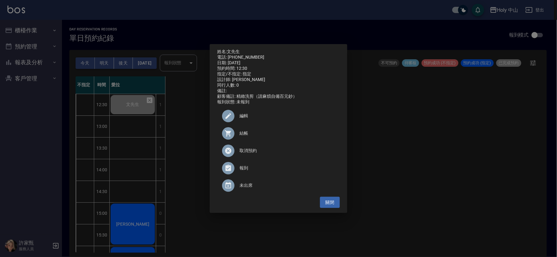 The image size is (557, 257). I want to click on div: 報到狀態: 未報到, so click(279, 102).